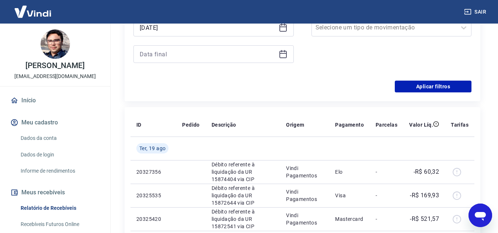 The width and height of the screenshot is (498, 233). What do you see at coordinates (59, 171) in the screenshot?
I see `a: Informe de rendimentos` at bounding box center [59, 171].